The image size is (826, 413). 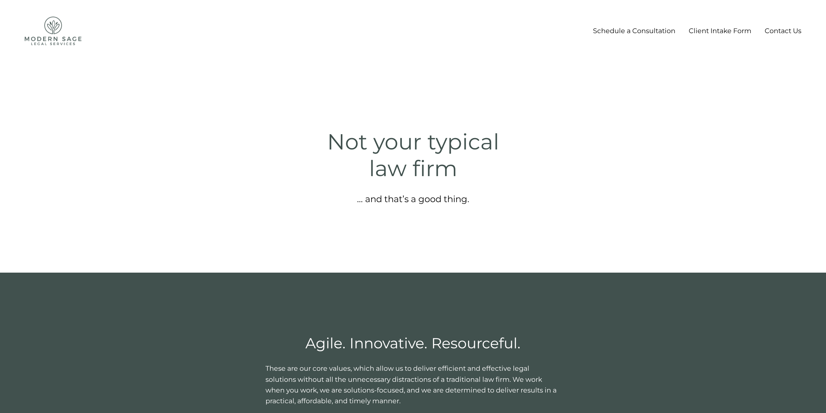 What do you see at coordinates (783, 31) in the screenshot?
I see `a: Contact Us` at bounding box center [783, 31].